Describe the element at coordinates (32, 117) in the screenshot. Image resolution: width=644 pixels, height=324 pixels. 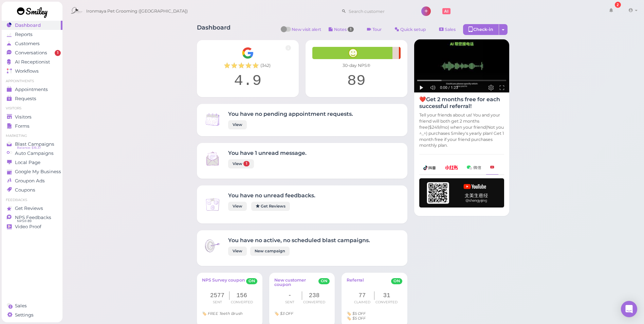
I see `a: Visitors` at that location.